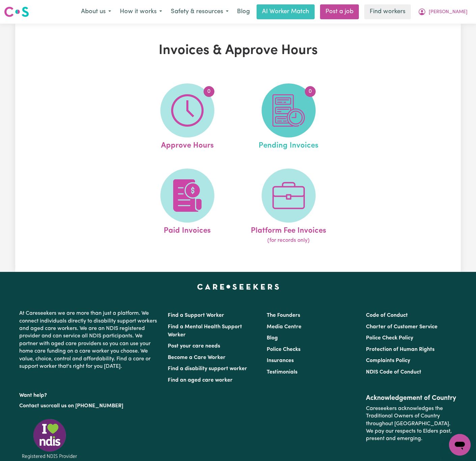 Image resolution: width=476 pixels, height=461 pixels. I want to click on a: Approve Hours, so click(187, 117).